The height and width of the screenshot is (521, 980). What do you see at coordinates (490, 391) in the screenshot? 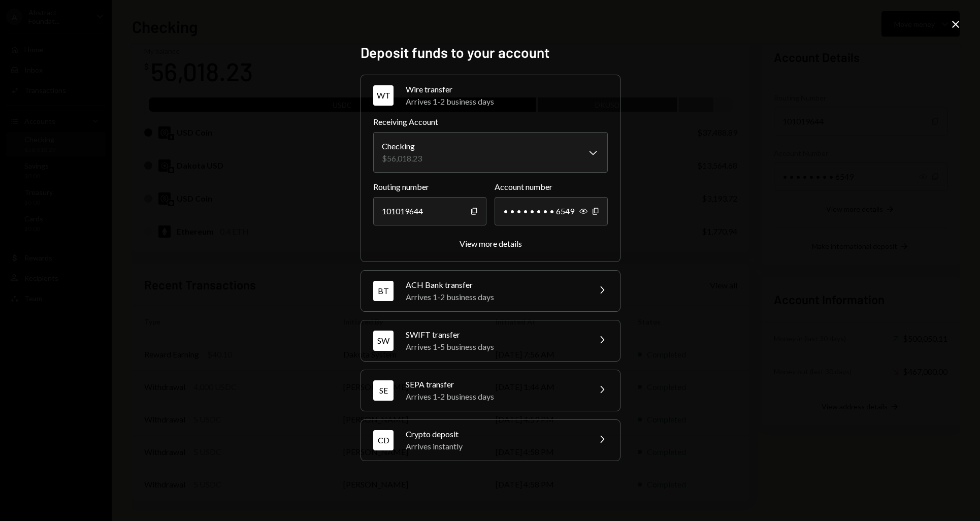
I see `button: SESEPA transferArrives 1-2 business days` at bounding box center [490, 391].